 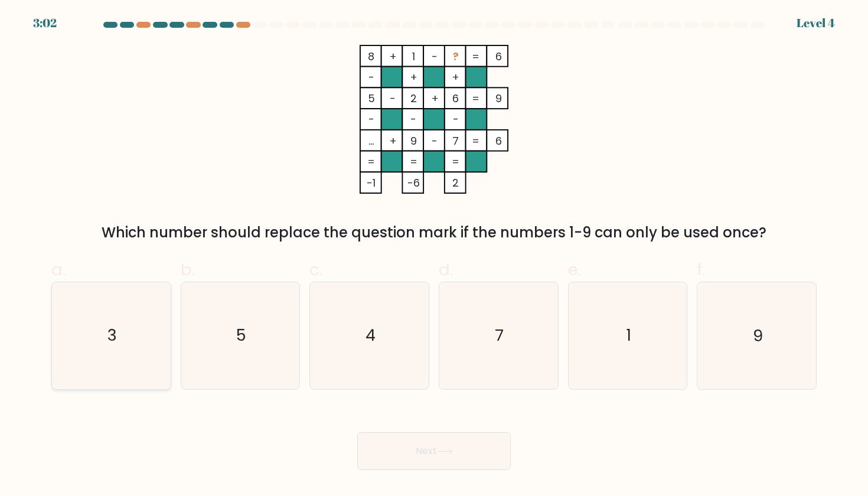 What do you see at coordinates (413, 182) in the screenshot?
I see `tspan: -6` at bounding box center [413, 182].